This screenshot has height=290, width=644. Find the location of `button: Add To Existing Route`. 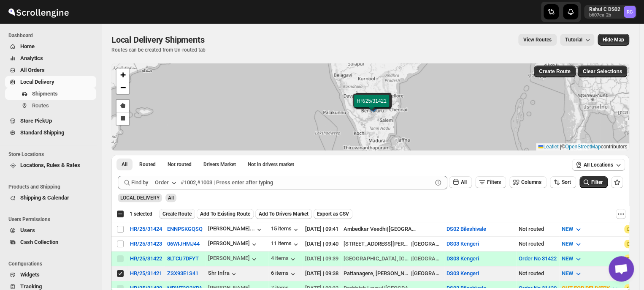

button: Add To Existing Route is located at coordinates (225, 214).